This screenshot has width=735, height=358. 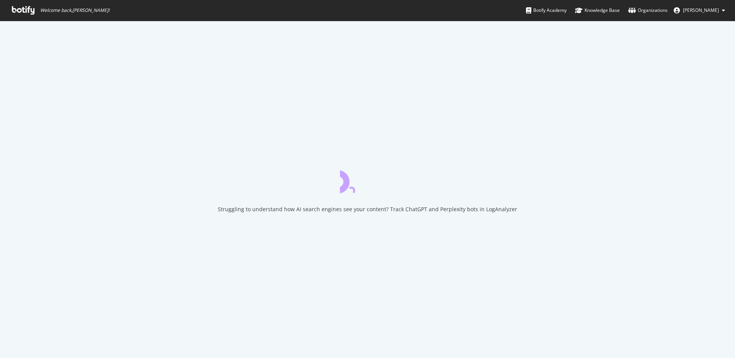 I want to click on div: animation, so click(x=368, y=179).